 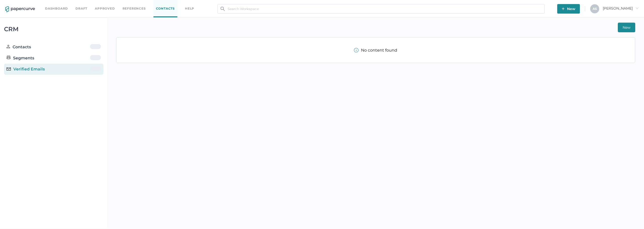 I want to click on div: No content found, so click(x=376, y=50).